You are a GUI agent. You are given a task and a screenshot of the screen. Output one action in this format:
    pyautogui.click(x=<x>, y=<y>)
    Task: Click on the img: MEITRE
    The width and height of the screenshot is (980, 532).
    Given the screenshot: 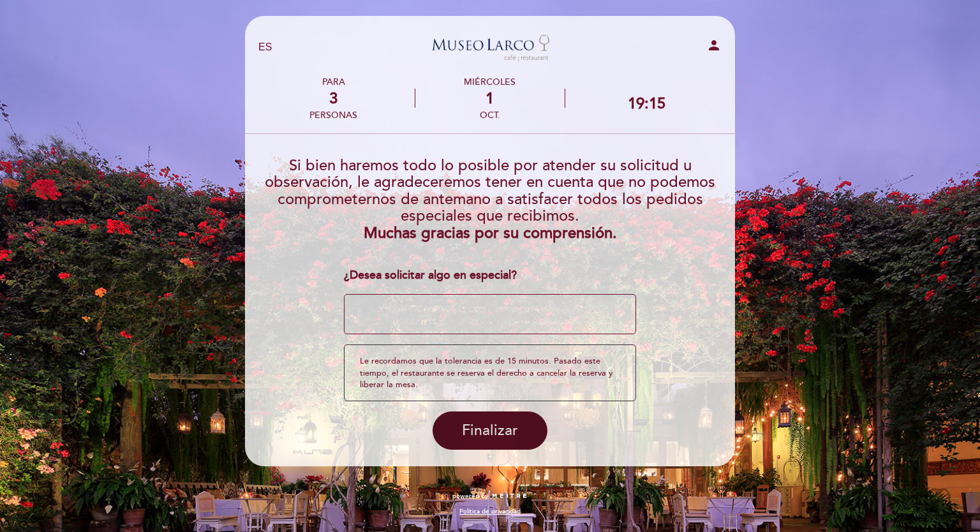 What is the action you would take?
    pyautogui.click(x=509, y=497)
    